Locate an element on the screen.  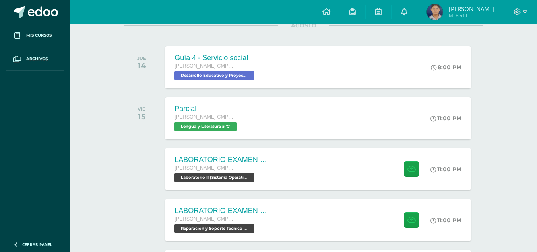
a: Archivos is located at coordinates (35, 59).